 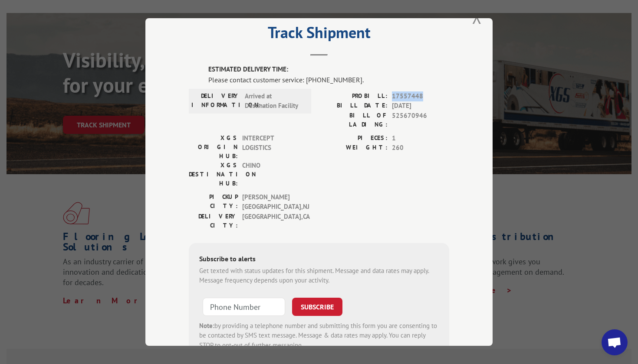 What do you see at coordinates (319, 276) in the screenshot?
I see `div: Get texted with status updates for this shipment. Message and data rates may apply. Message frequ...` at bounding box center [319, 276].